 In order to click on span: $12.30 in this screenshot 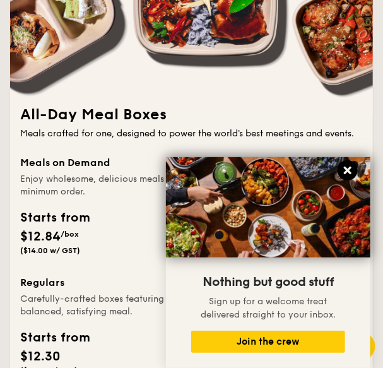, I will do `click(40, 357)`.